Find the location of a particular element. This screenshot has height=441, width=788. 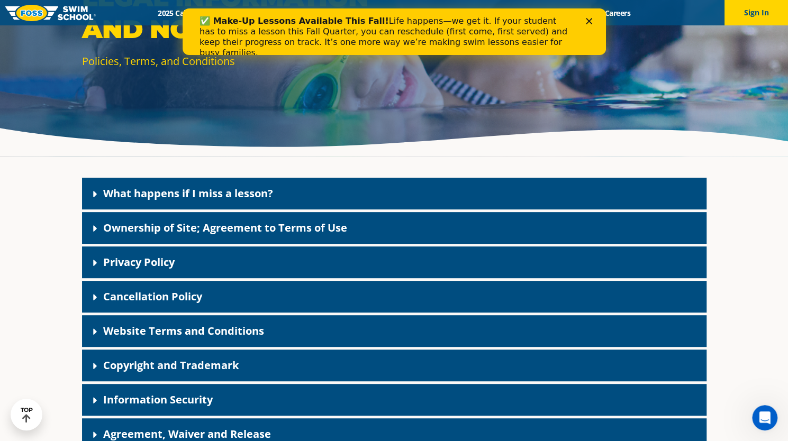

a: Privacy Policy is located at coordinates (139, 262).